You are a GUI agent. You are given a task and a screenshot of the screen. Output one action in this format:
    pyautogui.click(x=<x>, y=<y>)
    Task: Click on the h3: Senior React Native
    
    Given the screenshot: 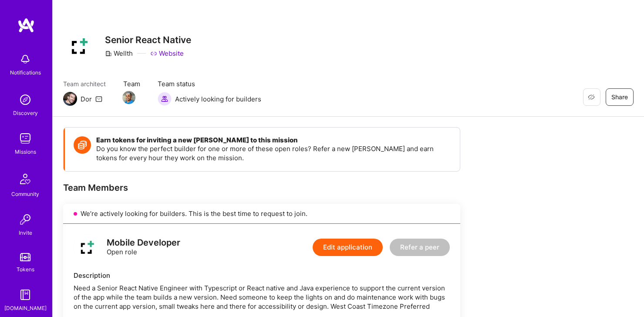 What is the action you would take?
    pyautogui.click(x=148, y=40)
    